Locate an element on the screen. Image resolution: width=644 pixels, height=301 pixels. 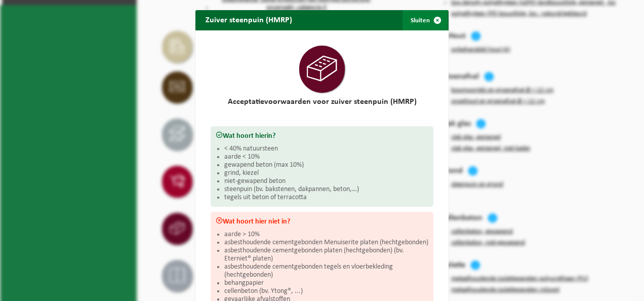
li: asbesthoudende cementgebonden tegels en vloerbekleding (hechtgebonden) is located at coordinates (326, 271).